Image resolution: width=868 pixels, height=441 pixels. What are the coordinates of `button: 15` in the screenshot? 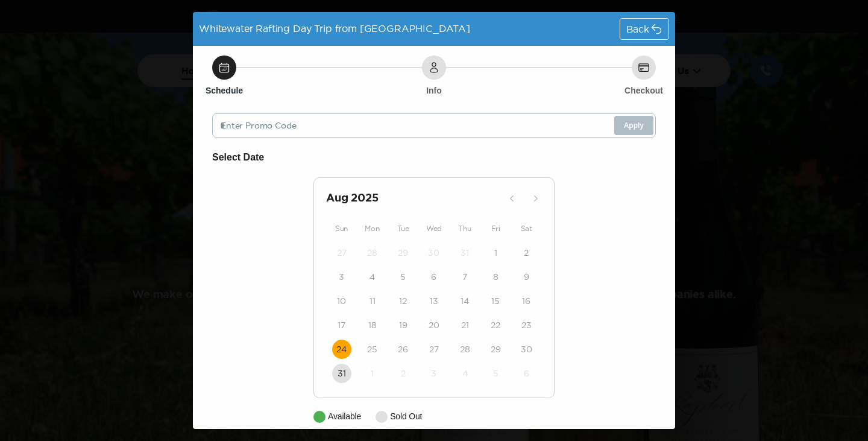 It's located at (496, 301).